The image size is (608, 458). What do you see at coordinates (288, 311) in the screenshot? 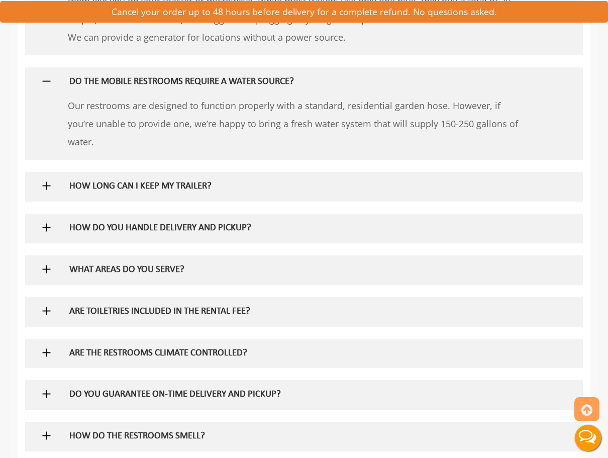
I see `h5: ARE TOILETRIES INCLUDED IN THE RENTAL FEE?` at bounding box center [288, 311].